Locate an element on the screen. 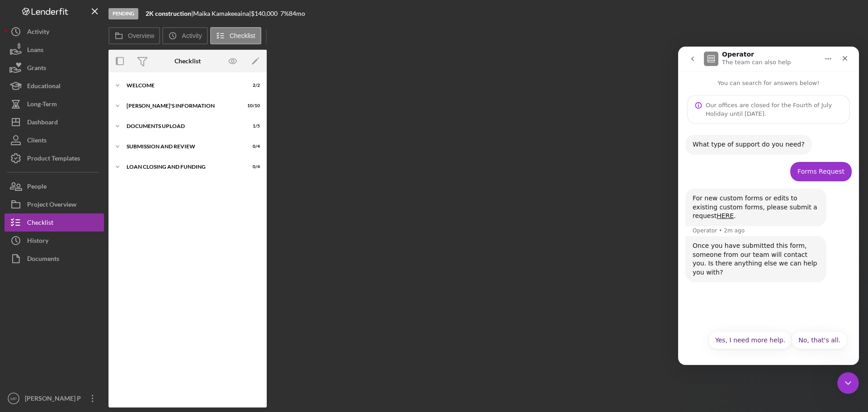 Image resolution: width=868 pixels, height=412 pixels. a: History is located at coordinates (54, 241).